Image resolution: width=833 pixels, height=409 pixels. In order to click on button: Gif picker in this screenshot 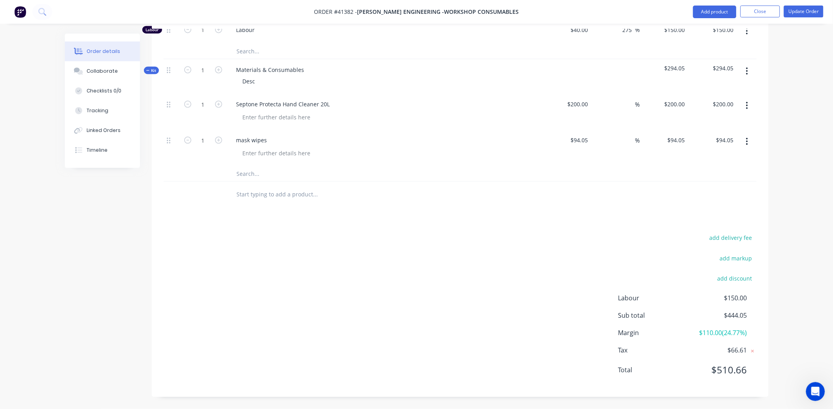, I will do `click(28, 262)`.